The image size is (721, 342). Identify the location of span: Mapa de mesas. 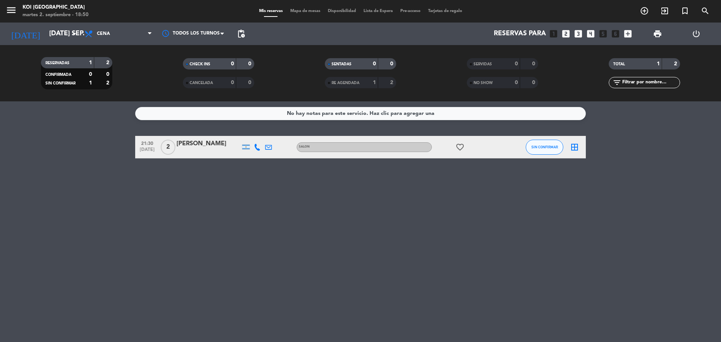
(305, 11).